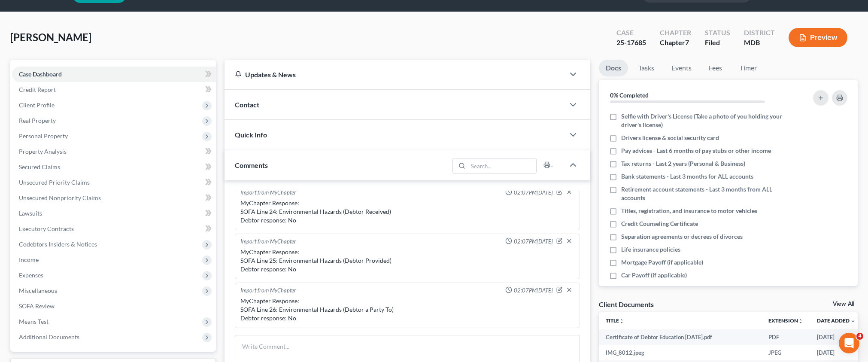 This screenshot has width=868, height=362. What do you see at coordinates (626, 304) in the screenshot?
I see `div: Client Documents` at bounding box center [626, 304].